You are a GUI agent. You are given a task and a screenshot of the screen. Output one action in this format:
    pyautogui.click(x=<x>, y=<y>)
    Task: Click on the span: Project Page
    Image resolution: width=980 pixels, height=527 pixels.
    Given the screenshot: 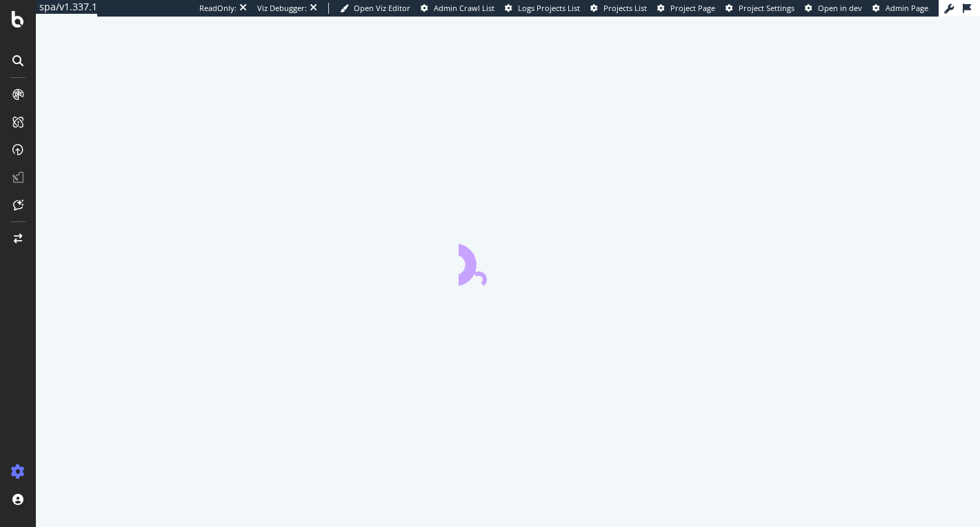 What is the action you would take?
    pyautogui.click(x=693, y=8)
    